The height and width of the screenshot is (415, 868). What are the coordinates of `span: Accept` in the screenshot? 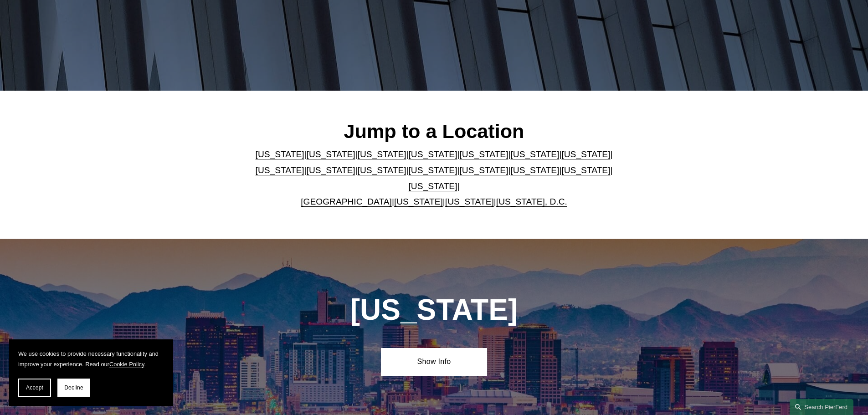 It's located at (35, 388).